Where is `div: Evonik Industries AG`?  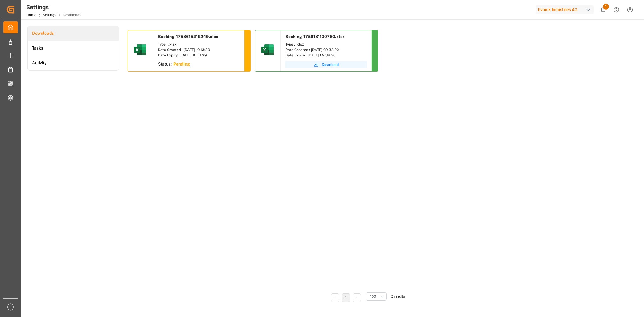
div: Evonik Industries AG is located at coordinates (565, 10).